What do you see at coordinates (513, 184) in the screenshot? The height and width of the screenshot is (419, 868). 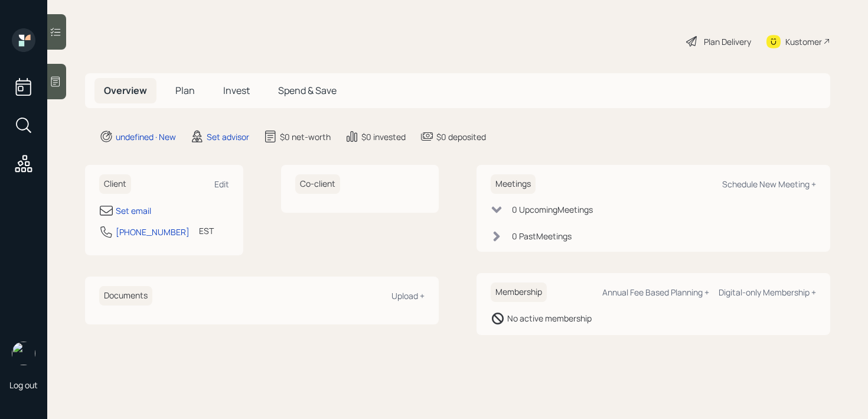 I see `h6: Meetings` at bounding box center [513, 184].